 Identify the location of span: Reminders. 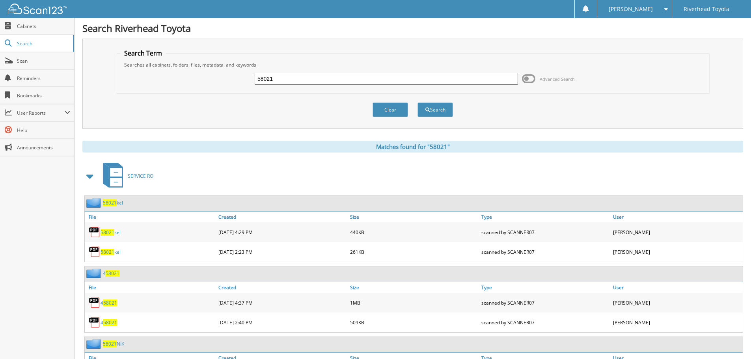
(43, 78).